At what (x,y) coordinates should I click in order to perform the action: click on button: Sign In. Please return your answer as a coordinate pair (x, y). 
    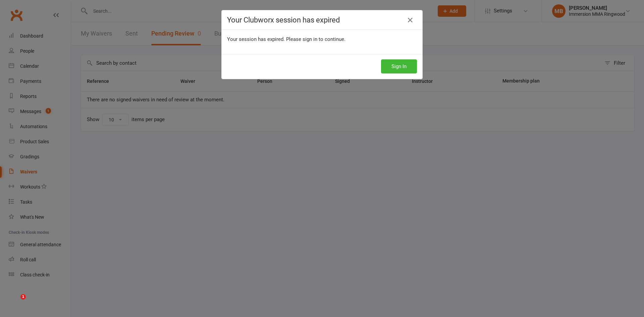
    Looking at the image, I should click on (399, 66).